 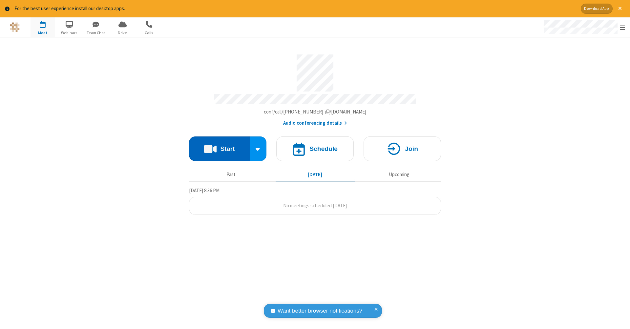 I want to click on h4: Schedule, so click(x=324, y=149).